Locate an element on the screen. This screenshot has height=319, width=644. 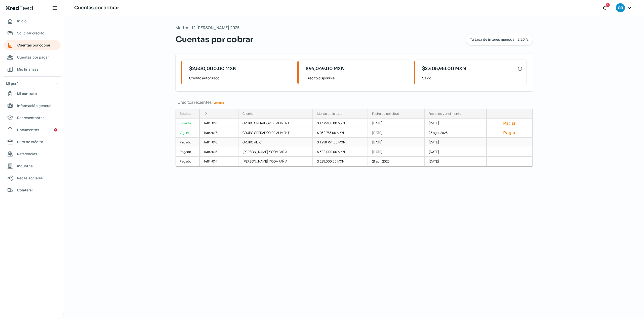
span: $94,049.00 MXN is located at coordinates (325, 69).